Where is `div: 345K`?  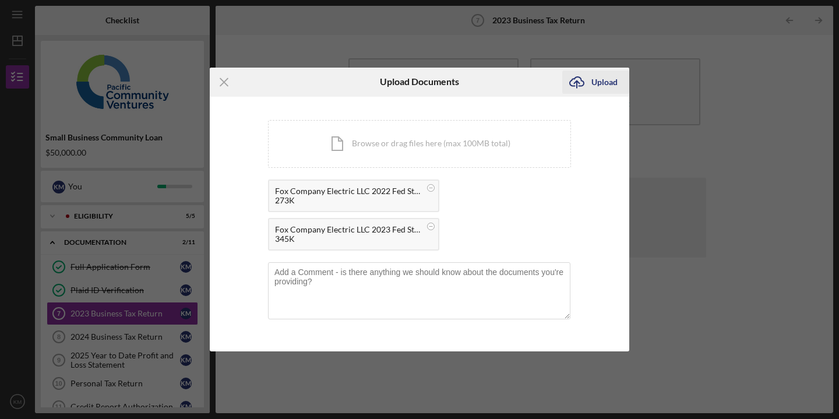 div: 345K is located at coordinates (348, 239).